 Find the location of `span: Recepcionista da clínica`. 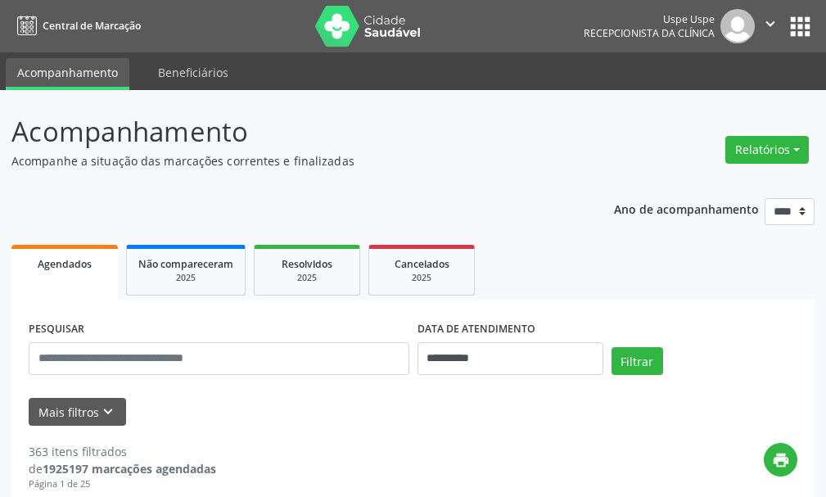

span: Recepcionista da clínica is located at coordinates (649, 33).